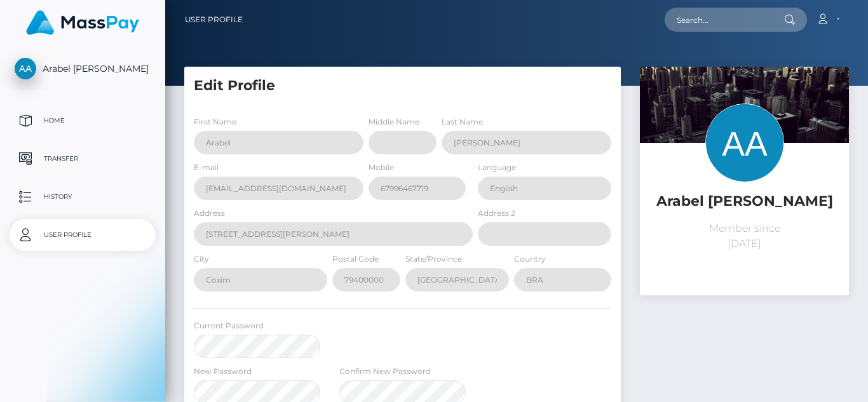  What do you see at coordinates (83, 235) in the screenshot?
I see `p: User Profile` at bounding box center [83, 235].